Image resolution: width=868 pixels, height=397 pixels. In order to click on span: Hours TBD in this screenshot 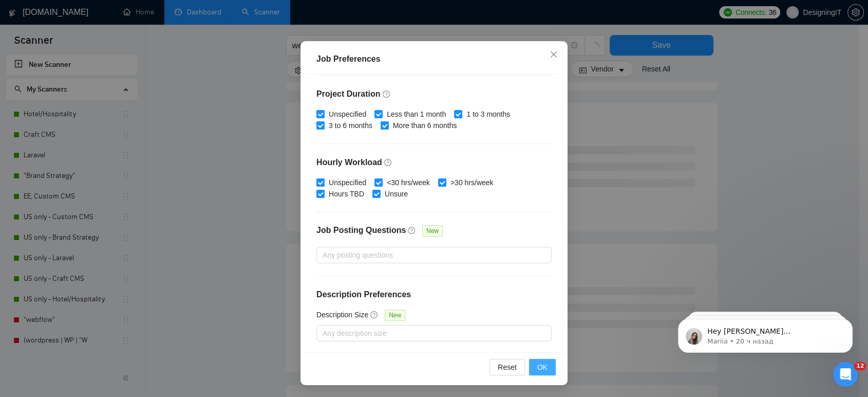, I will do `click(346, 194)`.